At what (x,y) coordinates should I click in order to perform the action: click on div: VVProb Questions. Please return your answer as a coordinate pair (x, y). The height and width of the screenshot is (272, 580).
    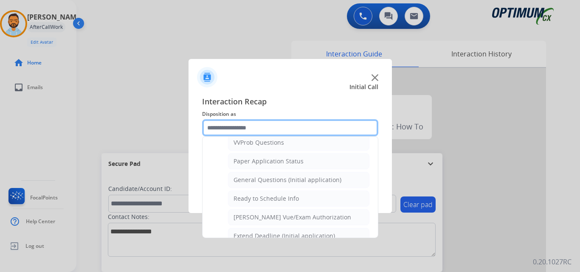
    Looking at the image, I should click on (259, 143).